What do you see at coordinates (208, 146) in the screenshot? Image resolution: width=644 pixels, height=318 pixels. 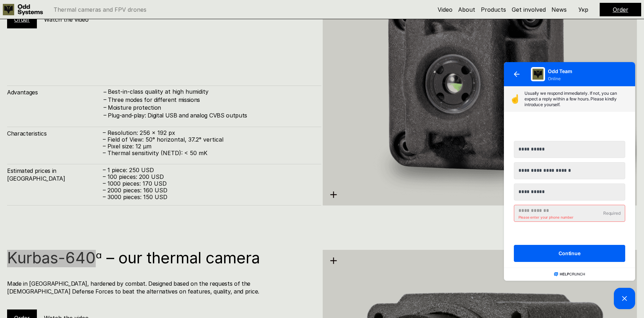 I see `p: – Pixel size: 12 µm` at bounding box center [208, 146].